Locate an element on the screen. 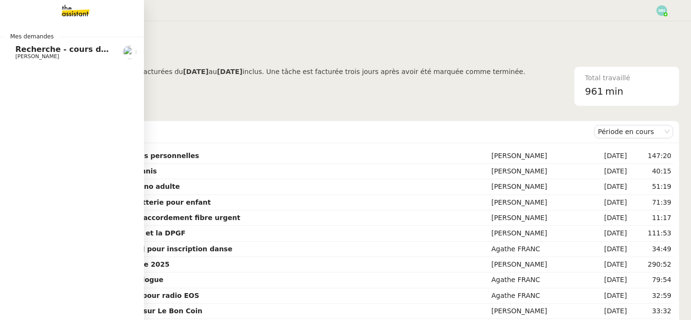 The width and height of the screenshot is (691, 320). td: 34:49 is located at coordinates (651, 249).